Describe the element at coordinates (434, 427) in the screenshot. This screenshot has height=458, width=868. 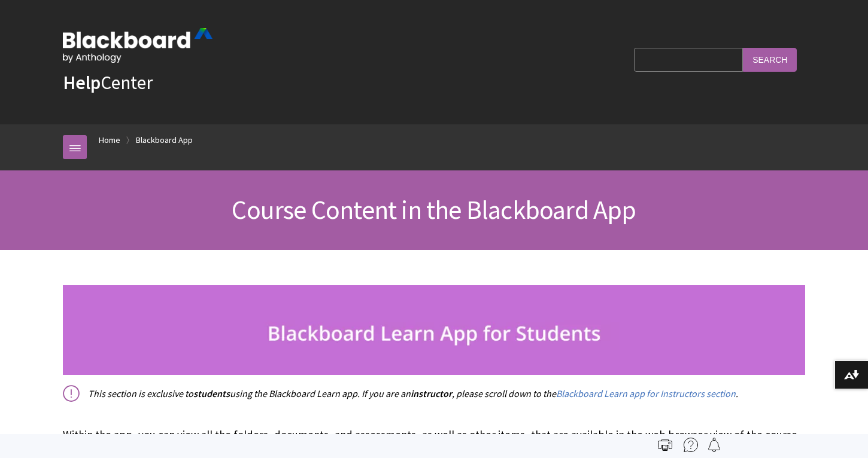
I see `p: Within the app, you can view all the folders, documents, and assessments, as well as other items,...` at that location.